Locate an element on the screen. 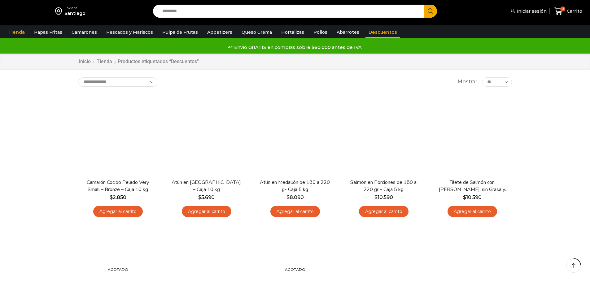 The image size is (590, 282). a: Agregar al carrito: “Atún en Medallón de 180 a 220 g- Caja 5 kg” is located at coordinates (295, 212).